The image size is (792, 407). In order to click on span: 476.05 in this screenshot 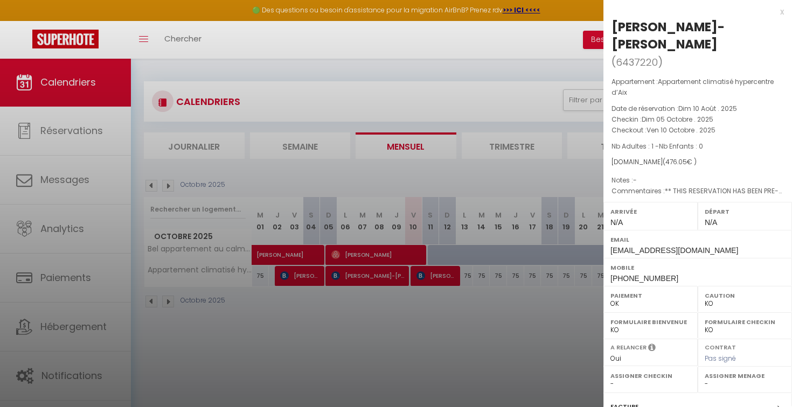, I will do `click(676, 162)`.